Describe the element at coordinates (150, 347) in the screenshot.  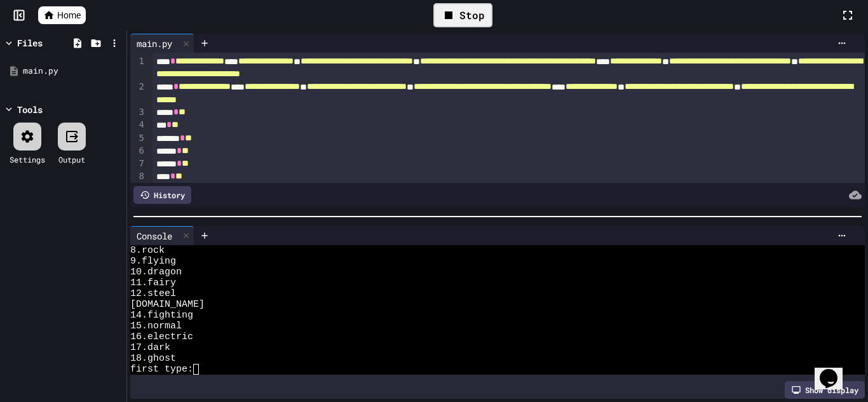
I see `span: 17.dark` at that location.